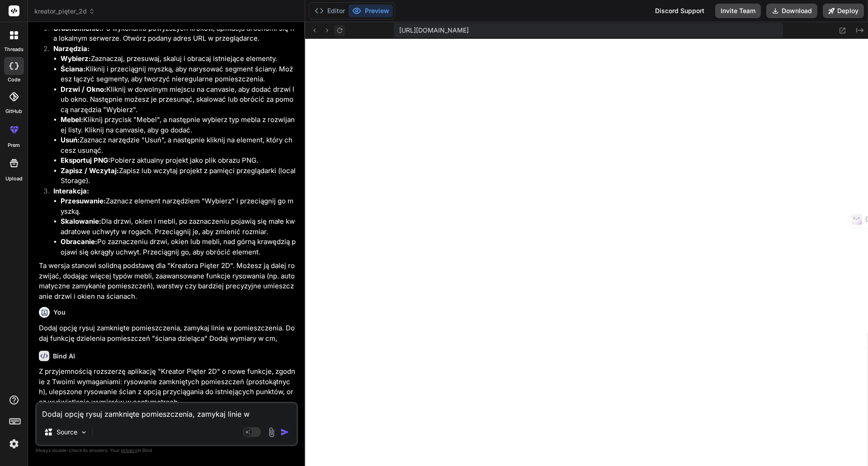 This screenshot has width=868, height=466. What do you see at coordinates (178, 74) in the screenshot?
I see `li: Kliknij i przeciągnij myszką, aby narysować segment ściany. Możesz łączyć segmenty, aby tworzyć n...` at bounding box center [178, 74].